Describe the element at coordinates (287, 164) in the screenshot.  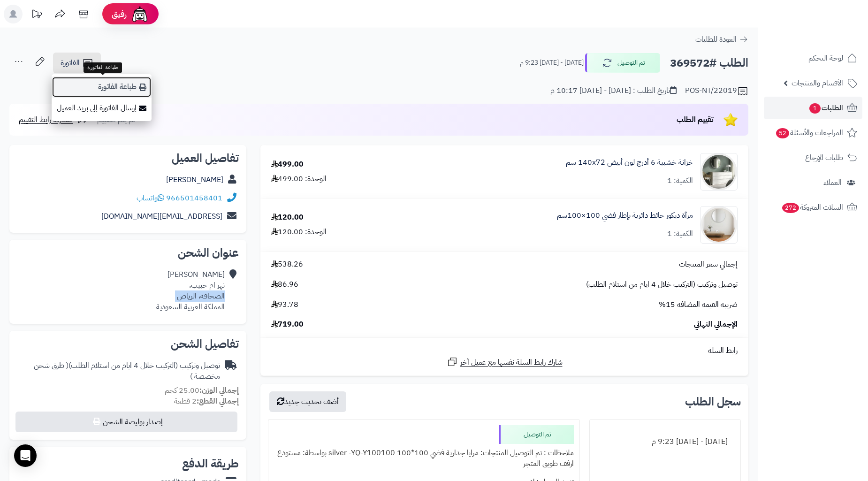
I see `div: 499.00` at that location.